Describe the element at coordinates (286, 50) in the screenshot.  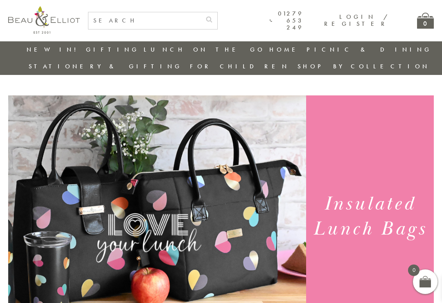
I see `a: Home` at that location.